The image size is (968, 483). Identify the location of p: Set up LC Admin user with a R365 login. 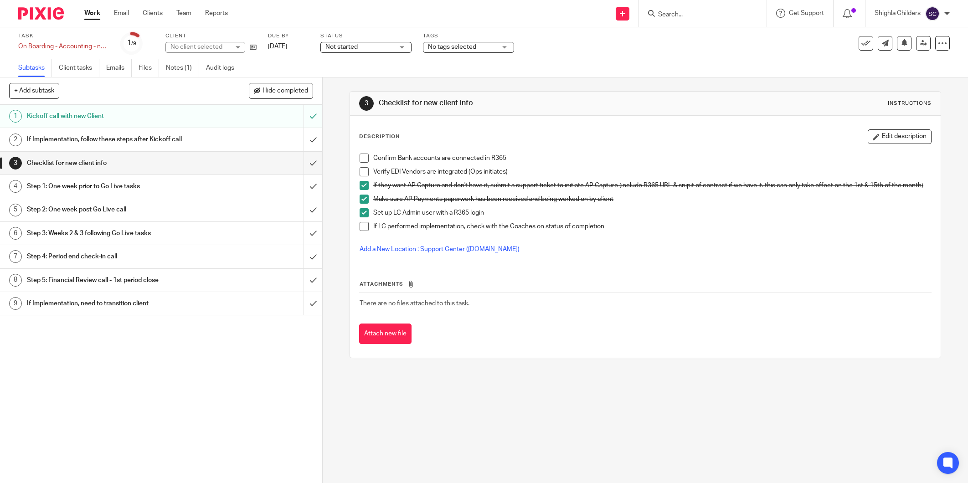
(652, 213).